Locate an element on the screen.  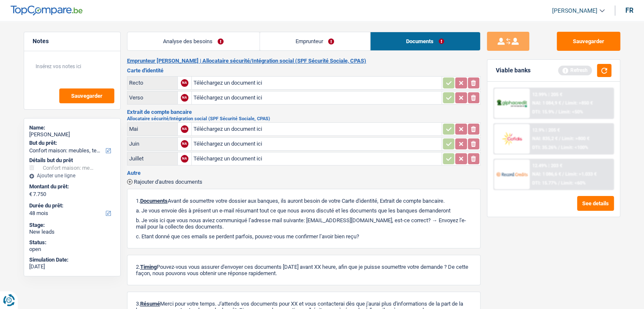
img: Record Credits is located at coordinates (512, 174).